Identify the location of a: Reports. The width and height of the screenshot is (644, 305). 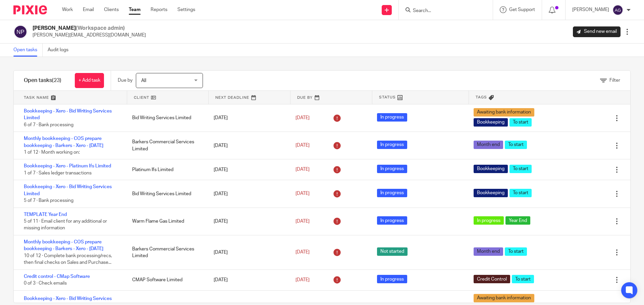
(159, 10).